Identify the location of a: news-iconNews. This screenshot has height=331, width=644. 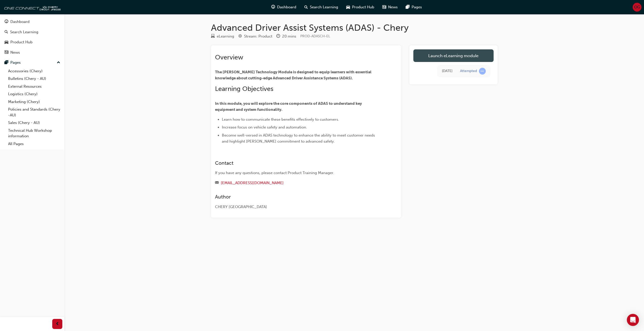
(390, 7).